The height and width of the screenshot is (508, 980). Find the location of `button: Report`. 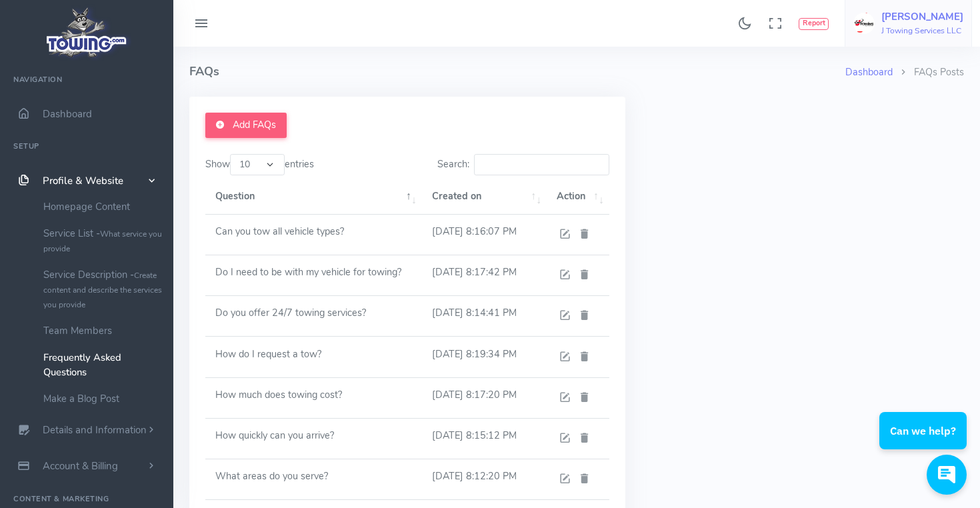

button: Report is located at coordinates (813, 24).